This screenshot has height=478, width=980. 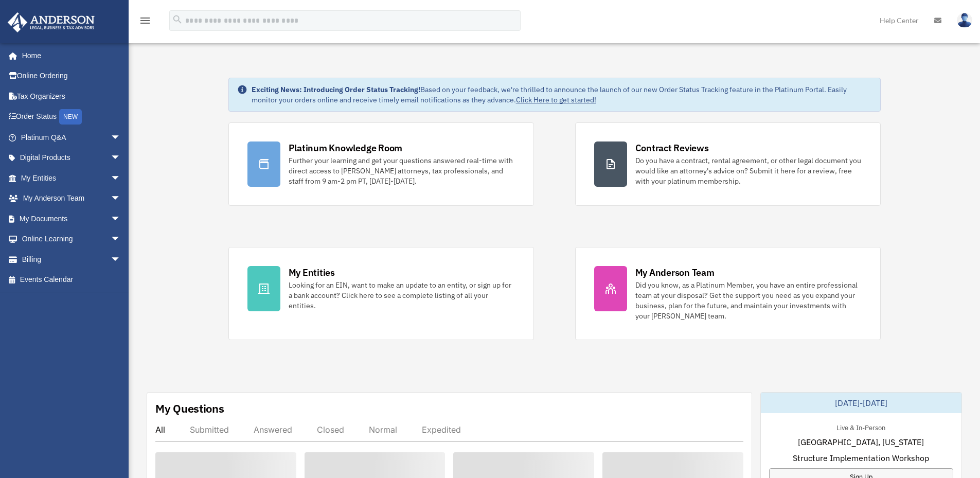 What do you see at coordinates (442, 430) in the screenshot?
I see `div: Expedited` at bounding box center [442, 430].